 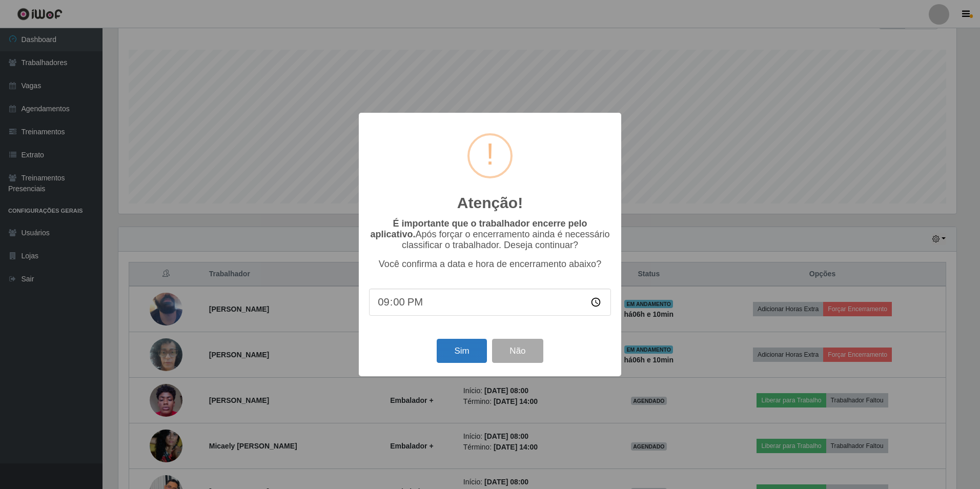 I want to click on p: Após forçar o encerramento ainda é necessário classificar o trabalhador. Deseja continuar?, so click(x=490, y=234).